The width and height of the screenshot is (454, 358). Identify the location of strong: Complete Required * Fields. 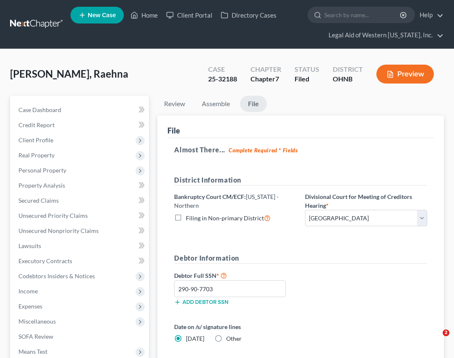
(263, 150).